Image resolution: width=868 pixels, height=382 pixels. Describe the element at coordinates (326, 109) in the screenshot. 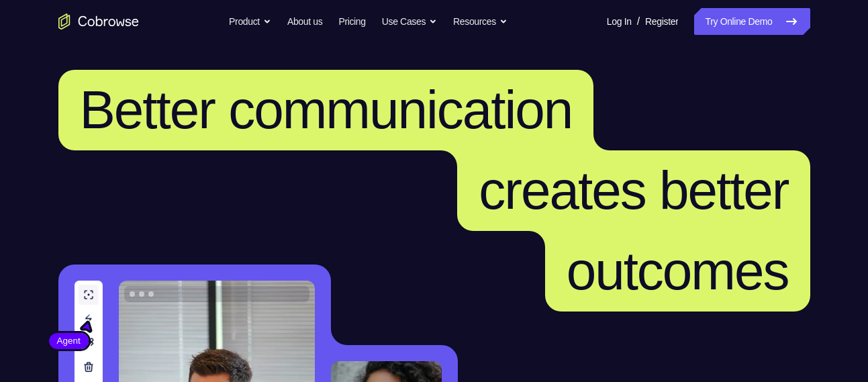

I see `span: Better communication` at that location.